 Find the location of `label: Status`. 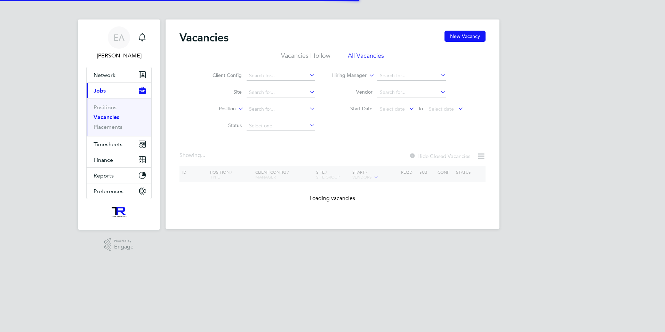

label: Status is located at coordinates (221, 125).